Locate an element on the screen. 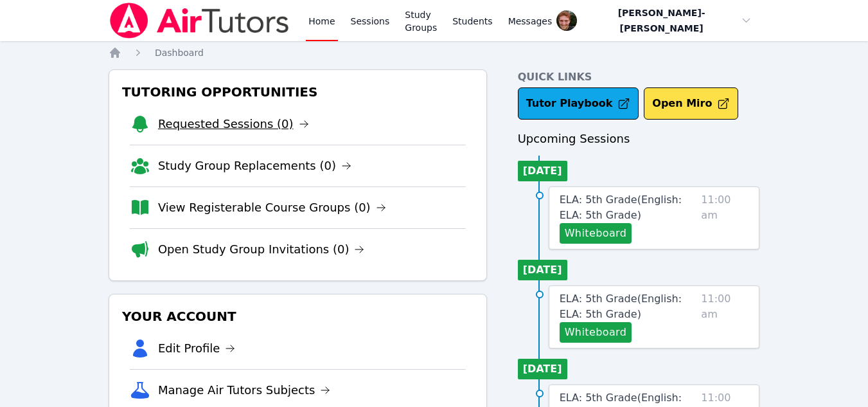  a: Dashboard is located at coordinates (179, 53).